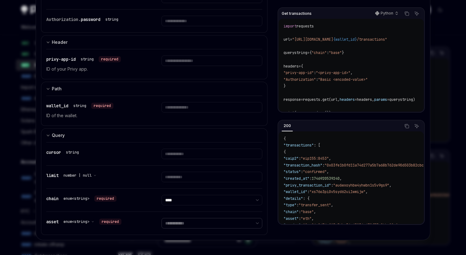  I want to click on div: chain, so click(81, 198).